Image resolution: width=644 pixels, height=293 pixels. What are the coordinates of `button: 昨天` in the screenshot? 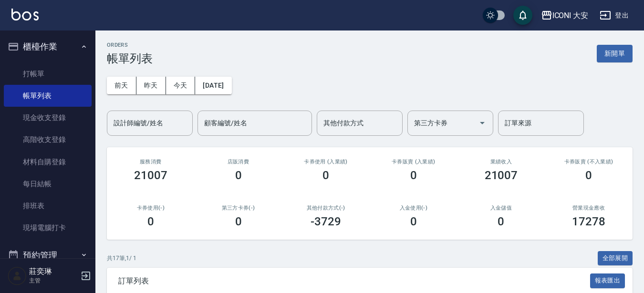 It's located at (151, 85).